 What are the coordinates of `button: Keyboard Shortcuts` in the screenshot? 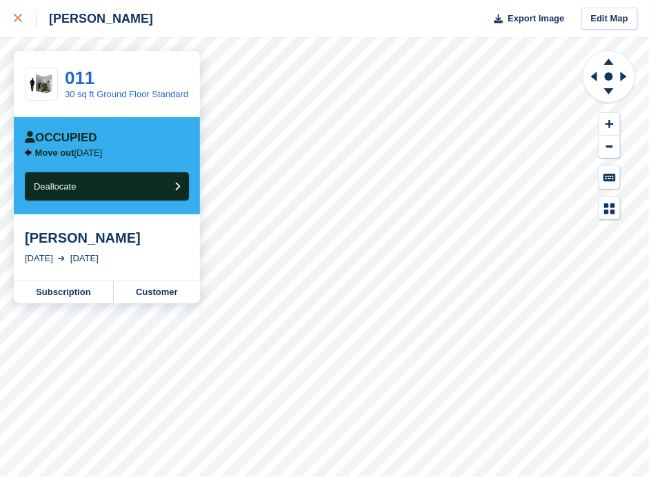 It's located at (610, 177).